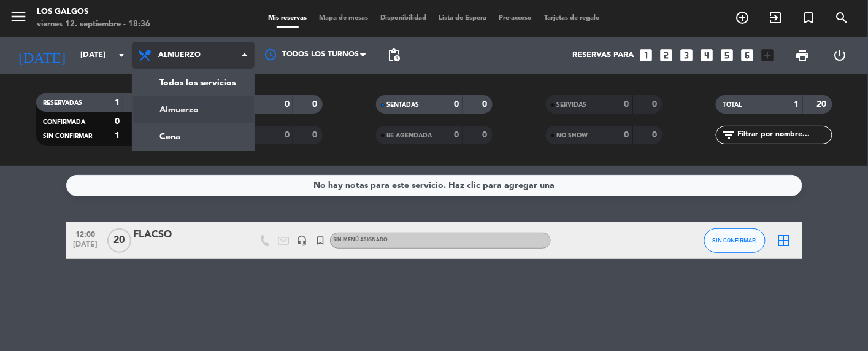 Image resolution: width=868 pixels, height=351 pixels. Describe the element at coordinates (18, 18) in the screenshot. I see `button: menu` at that location.